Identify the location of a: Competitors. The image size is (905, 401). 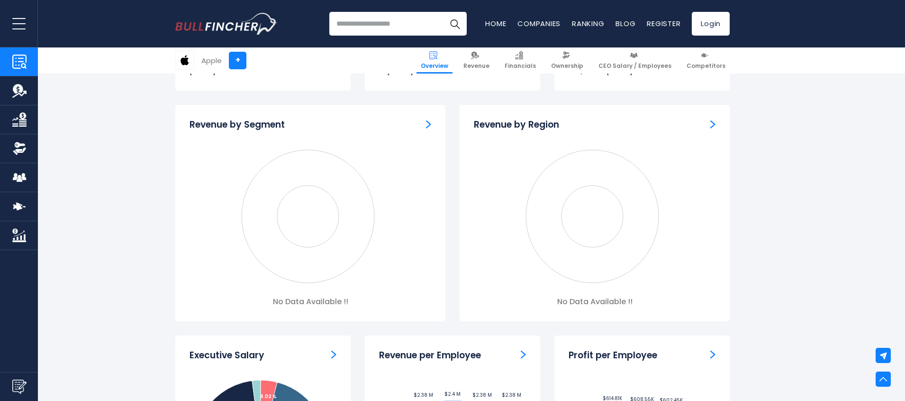
(706, 60).